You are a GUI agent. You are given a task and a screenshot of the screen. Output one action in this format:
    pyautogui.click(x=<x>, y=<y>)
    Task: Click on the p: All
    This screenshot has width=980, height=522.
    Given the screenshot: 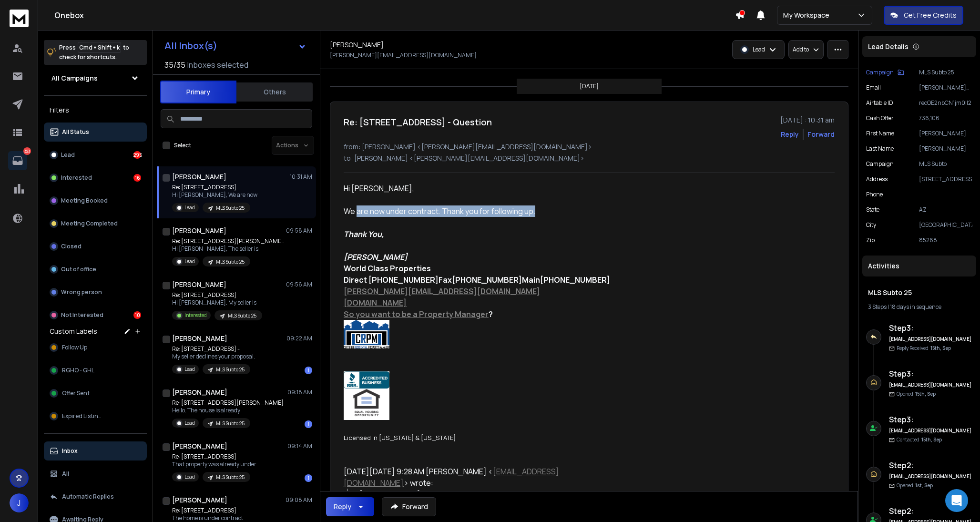 What is the action you would take?
    pyautogui.click(x=65, y=474)
    